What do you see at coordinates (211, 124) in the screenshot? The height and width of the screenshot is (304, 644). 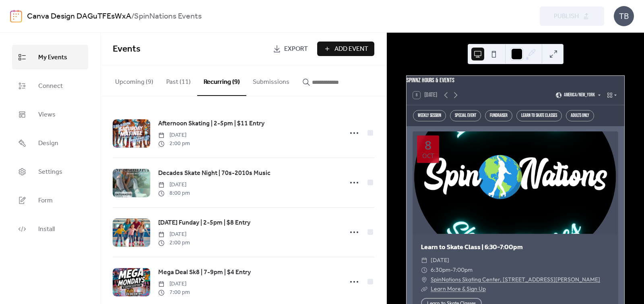 I see `span: Afternoon Skating | 2-5pm | $11 Entry` at bounding box center [211, 124].